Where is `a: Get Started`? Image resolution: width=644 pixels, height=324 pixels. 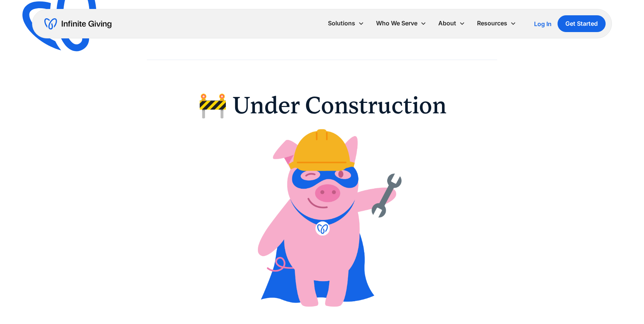
a: Get Started is located at coordinates (581, 24).